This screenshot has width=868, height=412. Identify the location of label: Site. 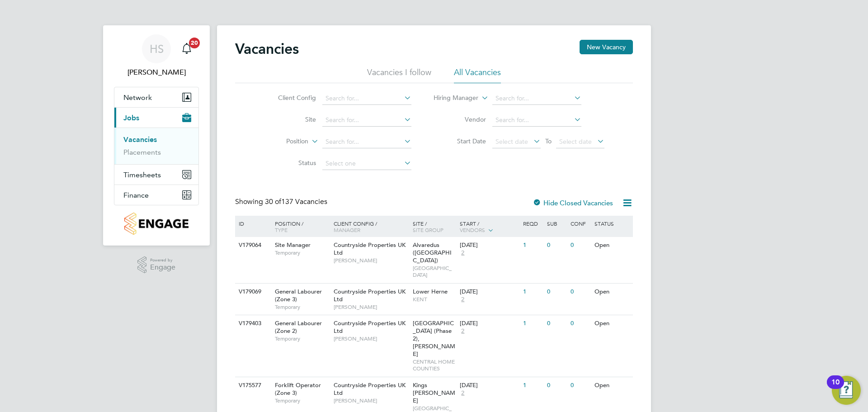
(290, 120).